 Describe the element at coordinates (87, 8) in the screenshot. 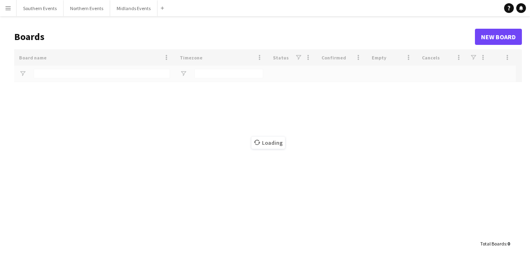

I see `button: Northern Events` at that location.